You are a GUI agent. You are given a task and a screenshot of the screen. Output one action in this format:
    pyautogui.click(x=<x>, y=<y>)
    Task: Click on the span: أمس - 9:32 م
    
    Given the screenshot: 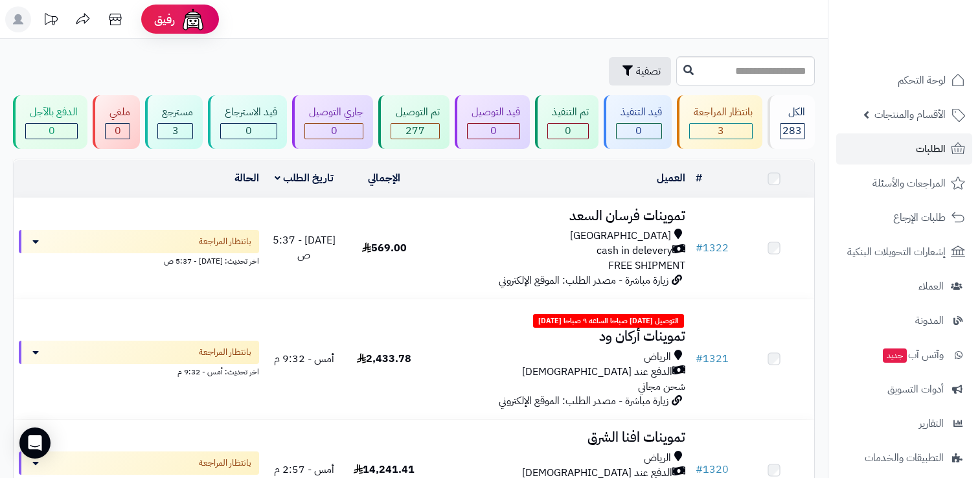 What is the action you would take?
    pyautogui.click(x=304, y=359)
    